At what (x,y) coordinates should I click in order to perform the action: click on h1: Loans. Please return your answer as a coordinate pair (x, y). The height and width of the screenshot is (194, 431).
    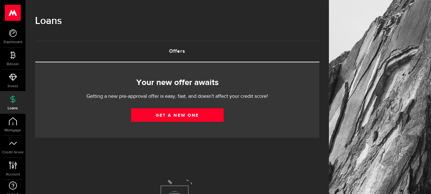
    Looking at the image, I should click on (177, 21).